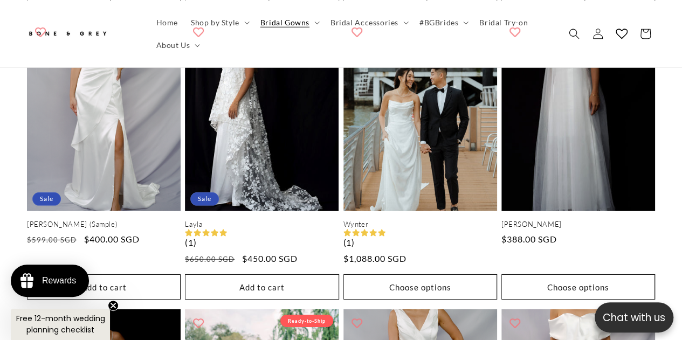 This screenshot has height=340, width=682. What do you see at coordinates (215, 22) in the screenshot?
I see `span: Shop by Style` at bounding box center [215, 22].